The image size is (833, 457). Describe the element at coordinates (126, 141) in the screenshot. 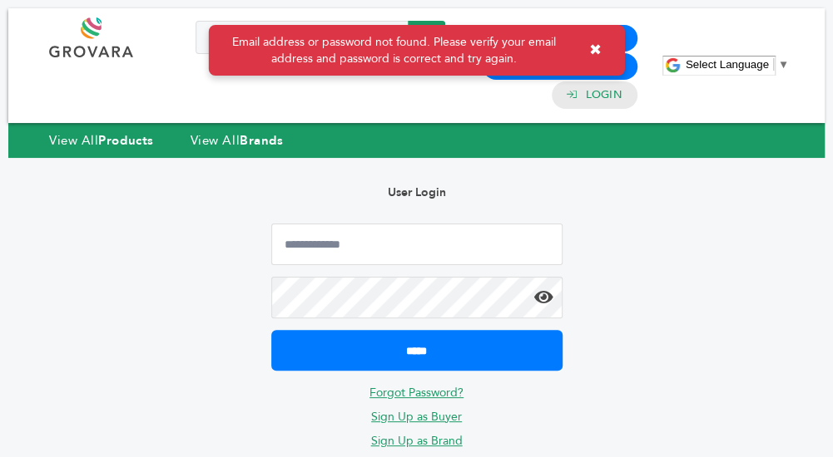

I see `strong: Products` at that location.